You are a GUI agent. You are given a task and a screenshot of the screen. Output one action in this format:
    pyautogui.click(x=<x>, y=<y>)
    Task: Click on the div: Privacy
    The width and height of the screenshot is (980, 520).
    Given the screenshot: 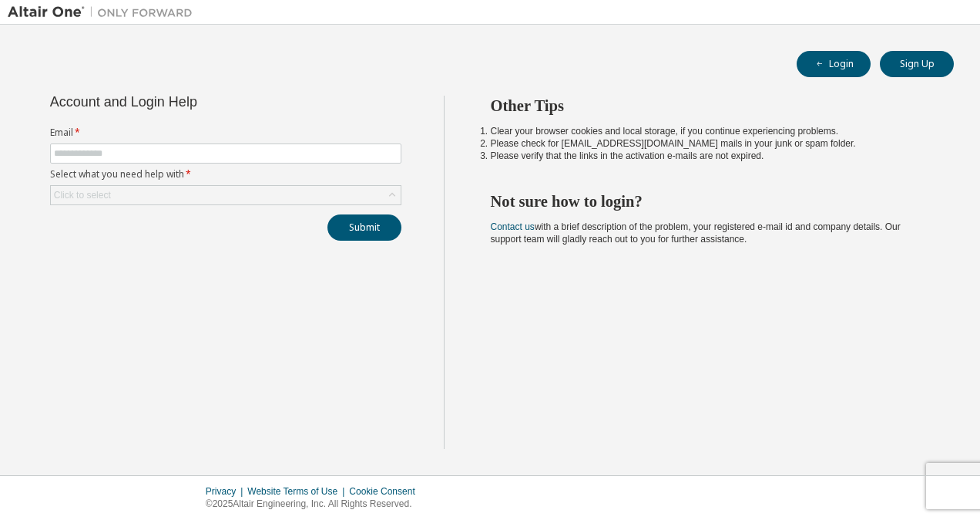 What is the action you would take?
    pyautogui.click(x=227, y=491)
    